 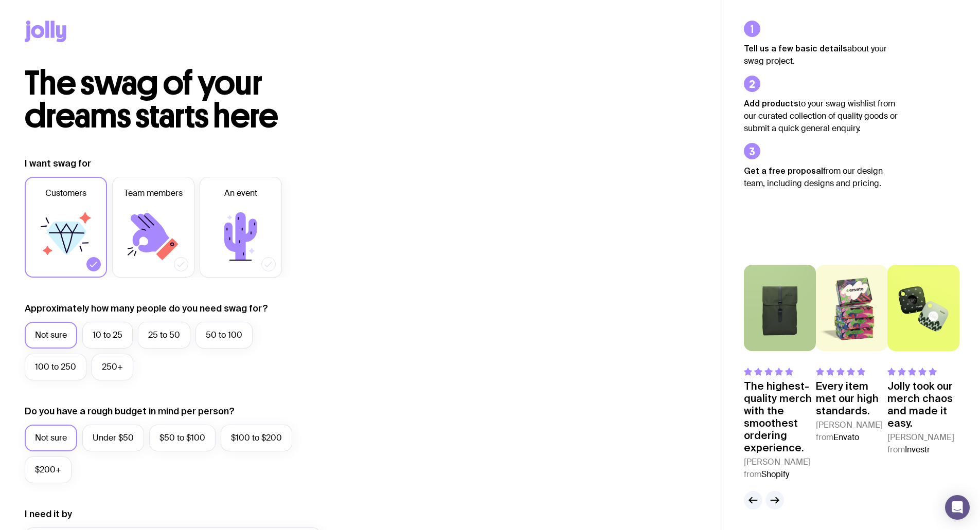 What do you see at coordinates (151, 99) in the screenshot?
I see `span: The swag of your dreams starts here` at bounding box center [151, 99].